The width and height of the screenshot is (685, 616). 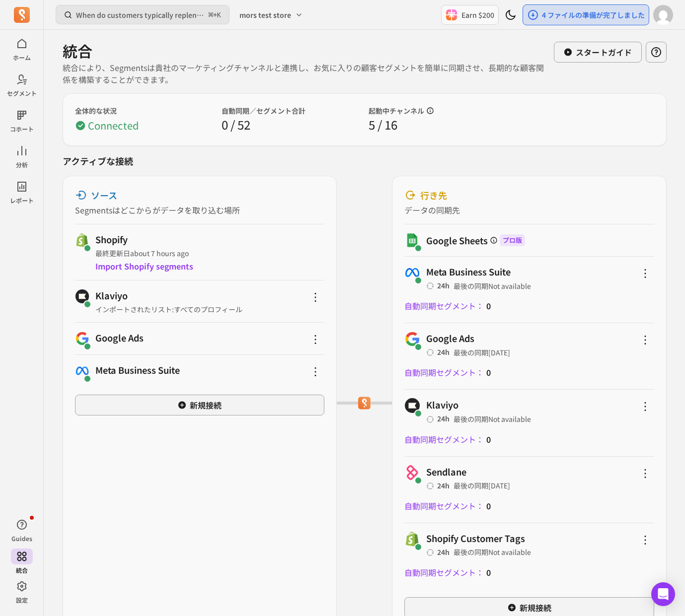 What do you see at coordinates (22, 129) in the screenshot?
I see `p: コホート` at bounding box center [22, 129].